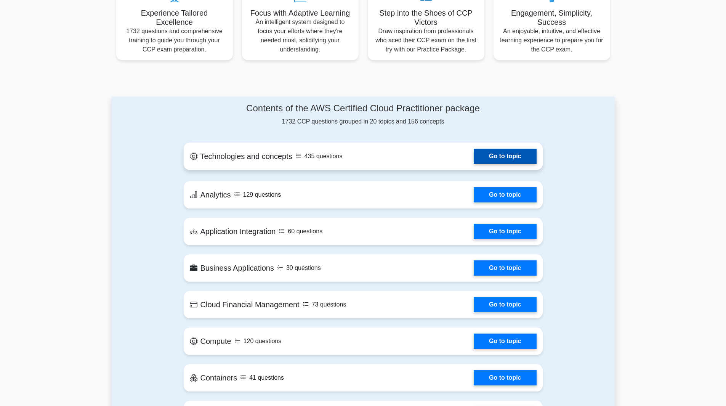 This screenshot has height=406, width=726. Describe the element at coordinates (552, 40) in the screenshot. I see `p: An enjoyable, intuitive, and effective learning experience to prepare you for the CCP exam.` at that location.